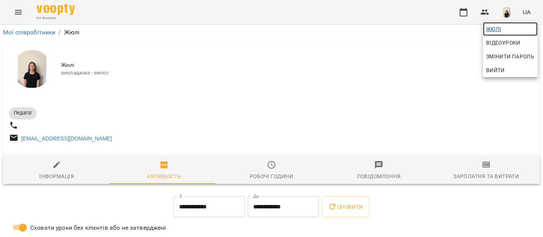 Image resolution: width=543 pixels, height=237 pixels. Describe the element at coordinates (510, 57) in the screenshot. I see `span: Змінити пароль` at that location.